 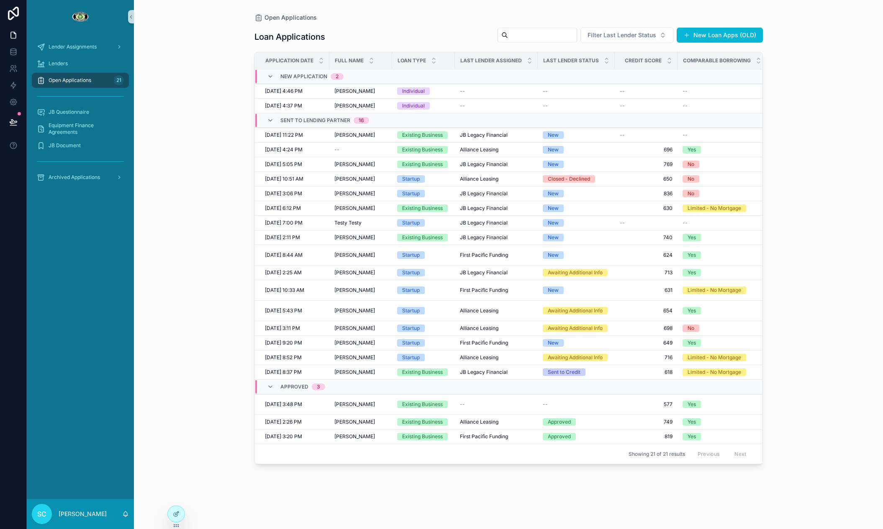 I want to click on a: Lender Assignments, so click(x=80, y=47).